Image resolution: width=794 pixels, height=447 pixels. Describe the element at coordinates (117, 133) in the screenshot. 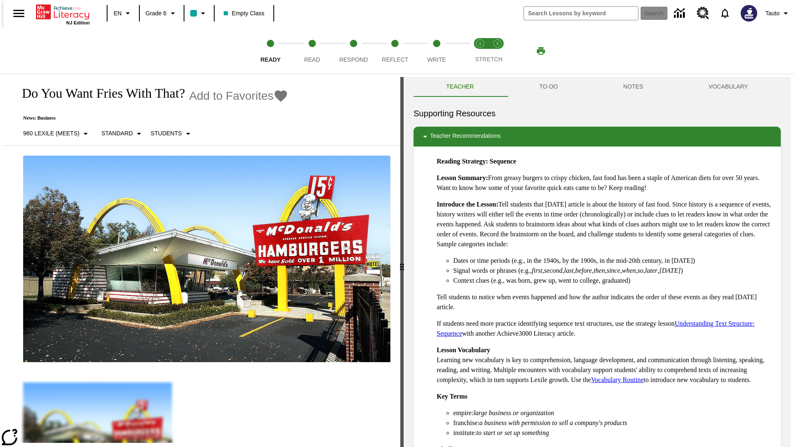

I see `p: Standard` at that location.